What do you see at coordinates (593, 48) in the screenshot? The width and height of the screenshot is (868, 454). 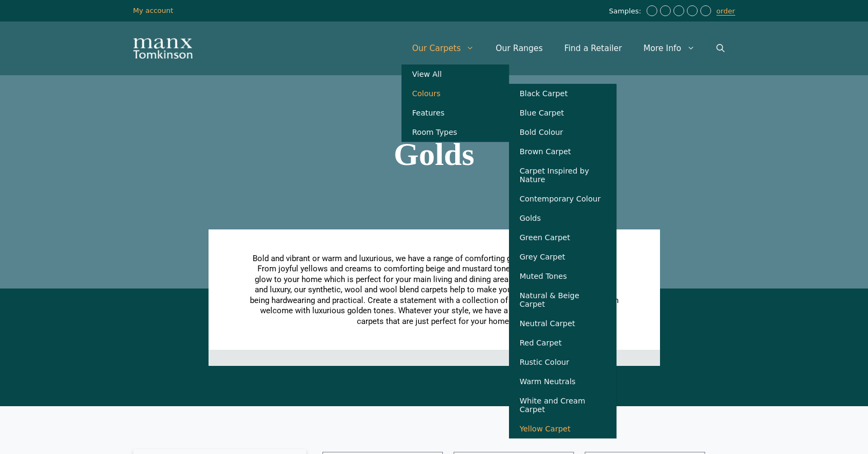 I see `a: Find a Retailer` at bounding box center [593, 48].